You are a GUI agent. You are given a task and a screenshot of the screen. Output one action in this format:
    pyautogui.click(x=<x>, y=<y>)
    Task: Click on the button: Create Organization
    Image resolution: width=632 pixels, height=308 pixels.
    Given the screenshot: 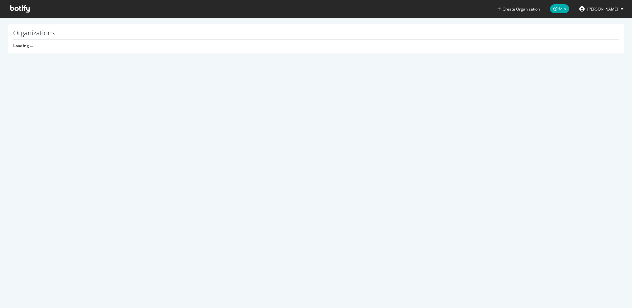 What is the action you would take?
    pyautogui.click(x=519, y=9)
    